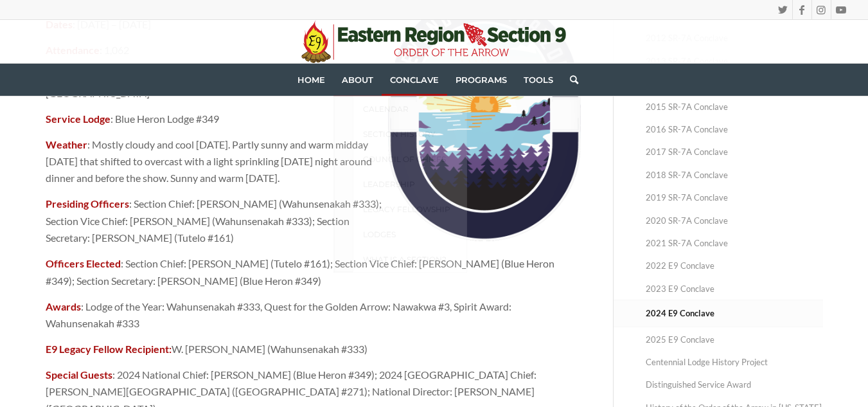 This screenshot has height=407, width=868. I want to click on a: Council of Chiefs, so click(410, 159).